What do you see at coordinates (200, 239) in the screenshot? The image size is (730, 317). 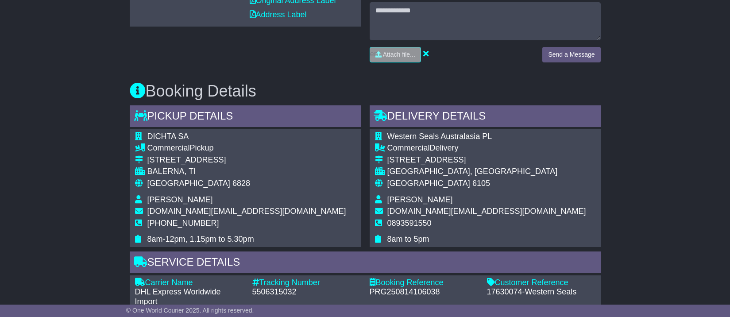 I see `span: 8am-12pm, 1.15pm to 5.30pm` at bounding box center [200, 239].